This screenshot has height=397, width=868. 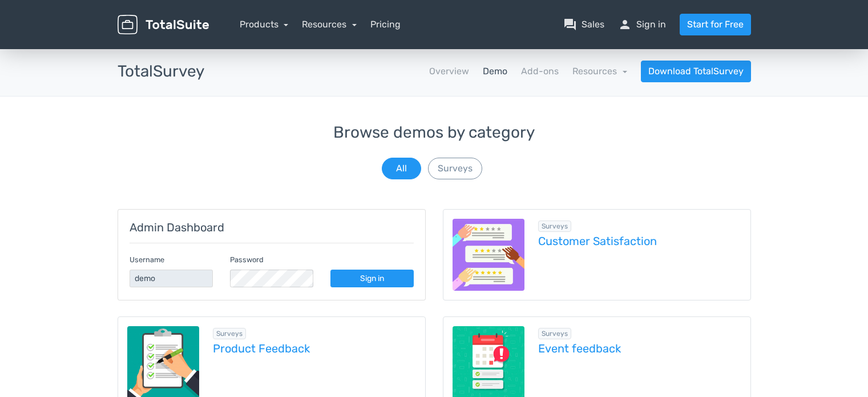 What do you see at coordinates (625, 24) in the screenshot?
I see `span: person` at bounding box center [625, 24].